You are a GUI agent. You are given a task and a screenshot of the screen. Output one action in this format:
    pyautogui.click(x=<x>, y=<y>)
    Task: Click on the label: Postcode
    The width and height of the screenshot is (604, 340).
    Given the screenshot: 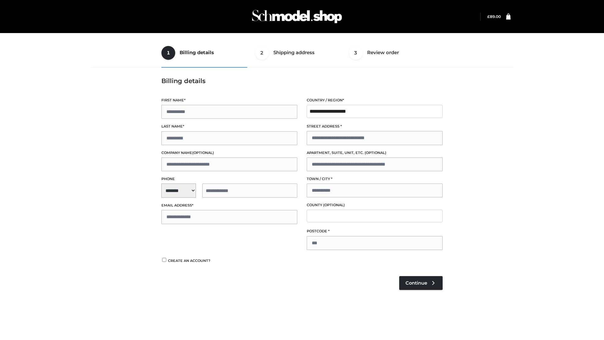 What is the action you would take?
    pyautogui.click(x=375, y=231)
    